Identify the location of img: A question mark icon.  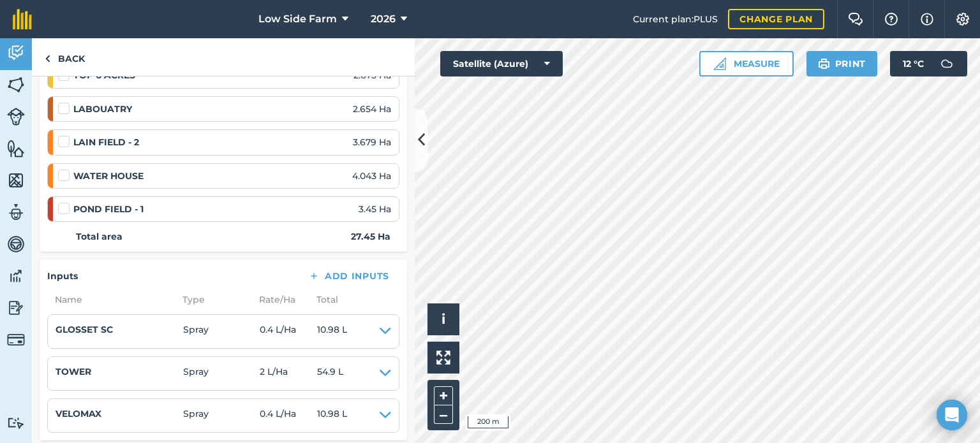
(891, 19).